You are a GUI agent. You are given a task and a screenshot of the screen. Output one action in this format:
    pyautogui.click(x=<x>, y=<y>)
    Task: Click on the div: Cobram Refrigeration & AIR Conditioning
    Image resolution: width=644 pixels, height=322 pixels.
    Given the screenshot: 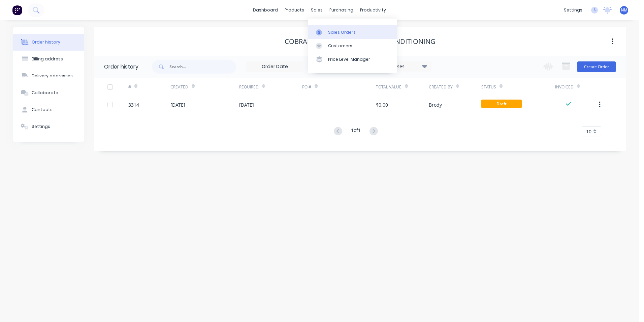 What is the action you would take?
    pyautogui.click(x=360, y=42)
    